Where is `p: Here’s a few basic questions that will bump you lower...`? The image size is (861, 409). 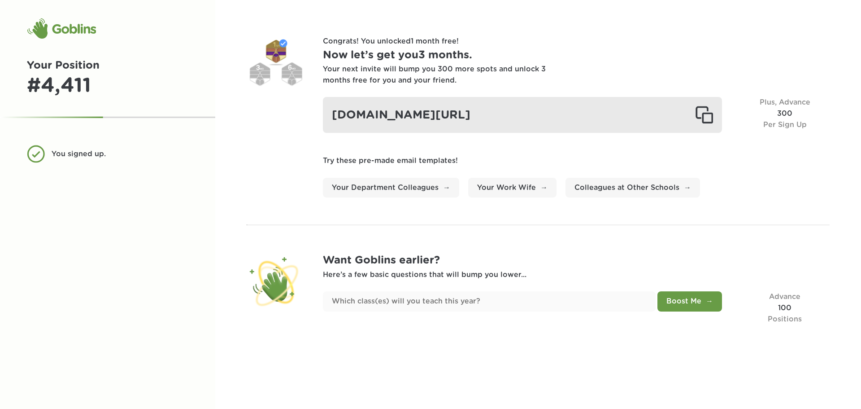
p: Here’s a few basic questions that will bump you lower... is located at coordinates (576, 275).